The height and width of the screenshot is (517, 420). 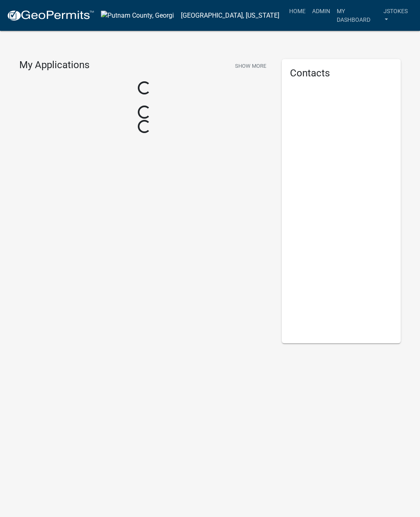 What do you see at coordinates (397, 15) in the screenshot?
I see `a: jstokes` at bounding box center [397, 15].